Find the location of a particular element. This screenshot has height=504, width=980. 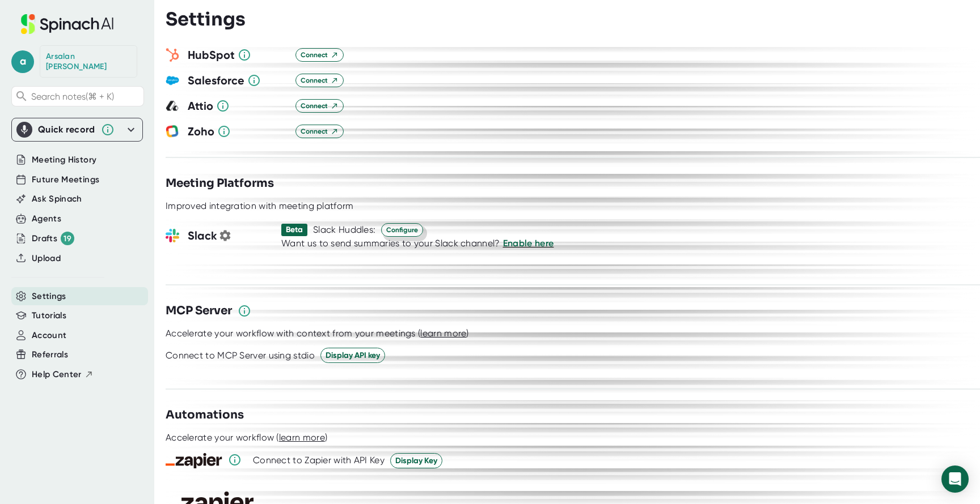

button: Ask Spinach is located at coordinates (57, 199).